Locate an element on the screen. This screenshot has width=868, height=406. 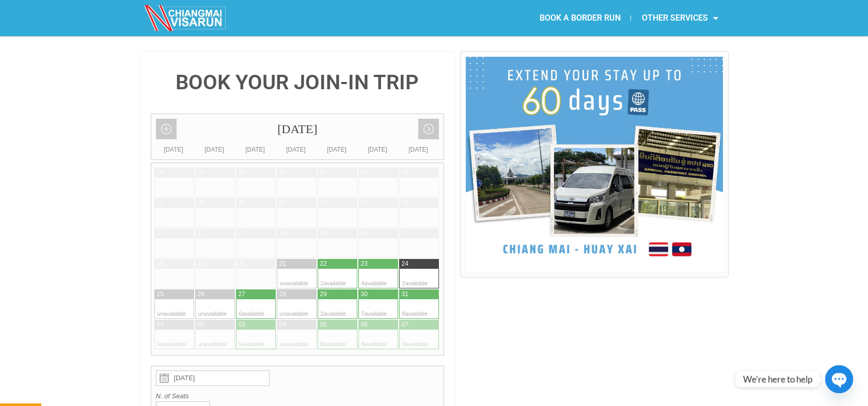
div: 19 is located at coordinates (201, 264).